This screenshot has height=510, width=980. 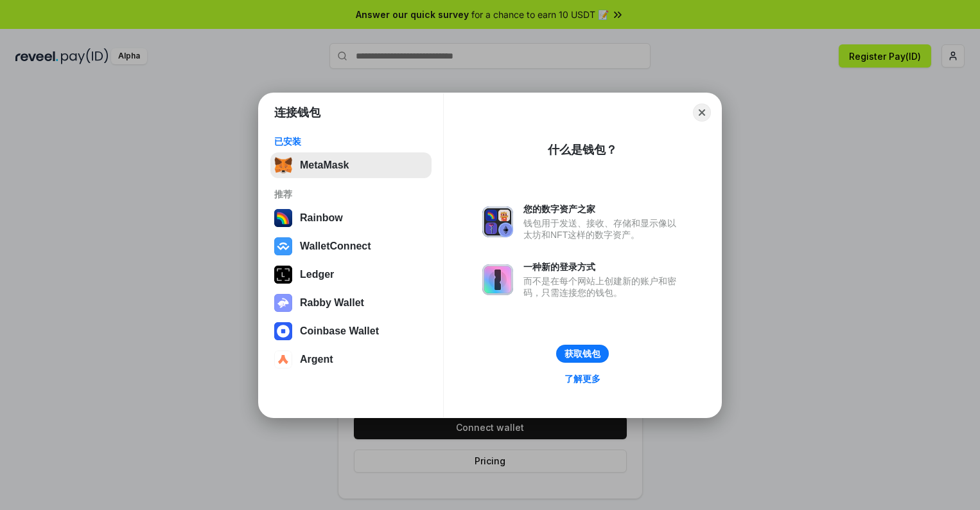 I want to click on button: WalletConnect, so click(x=351, y=246).